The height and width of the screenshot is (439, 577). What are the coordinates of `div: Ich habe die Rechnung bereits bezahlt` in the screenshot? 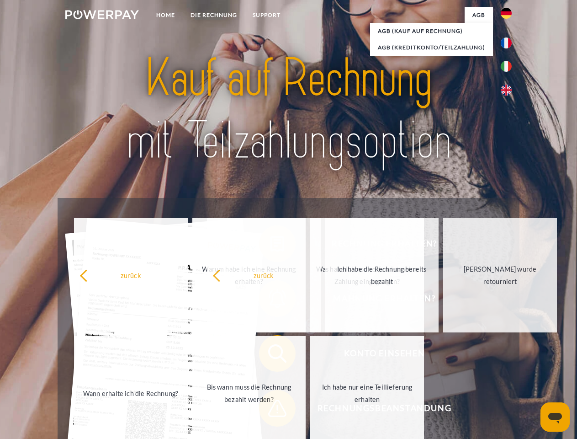 It's located at (382, 275).